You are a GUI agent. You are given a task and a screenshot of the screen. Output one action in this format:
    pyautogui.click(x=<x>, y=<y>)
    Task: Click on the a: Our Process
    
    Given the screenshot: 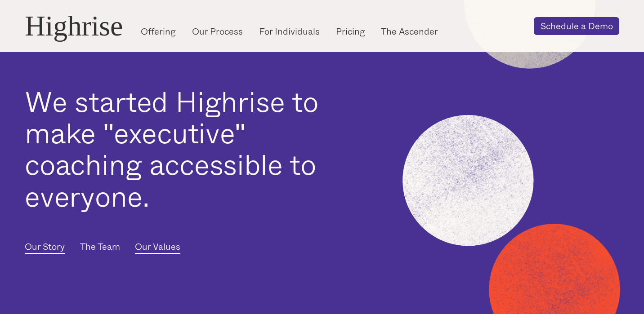 What is the action you would take?
    pyautogui.click(x=217, y=31)
    